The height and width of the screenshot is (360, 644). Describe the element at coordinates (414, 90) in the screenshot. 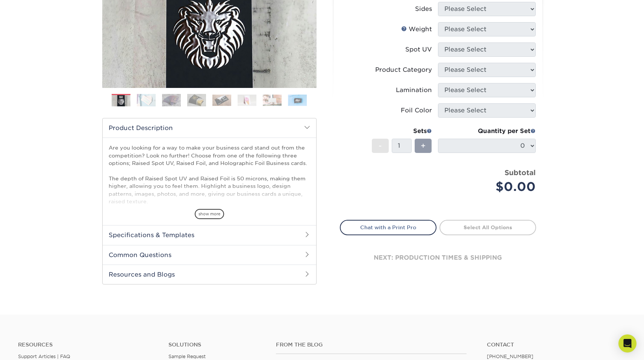

I see `div: Lamination` at that location.